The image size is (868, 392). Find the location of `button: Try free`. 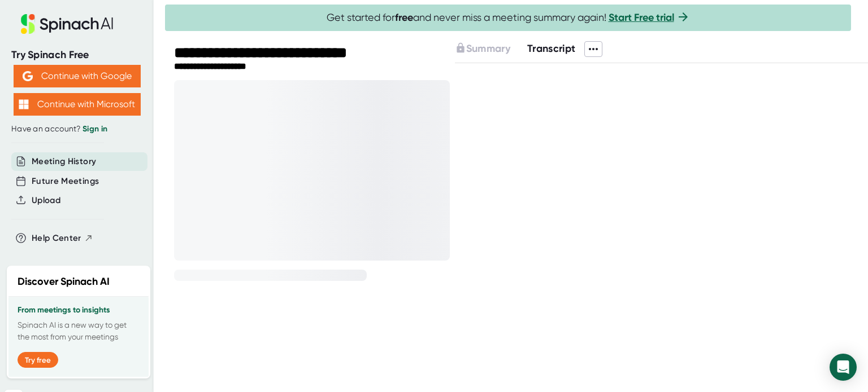

button: Try free is located at coordinates (38, 360).